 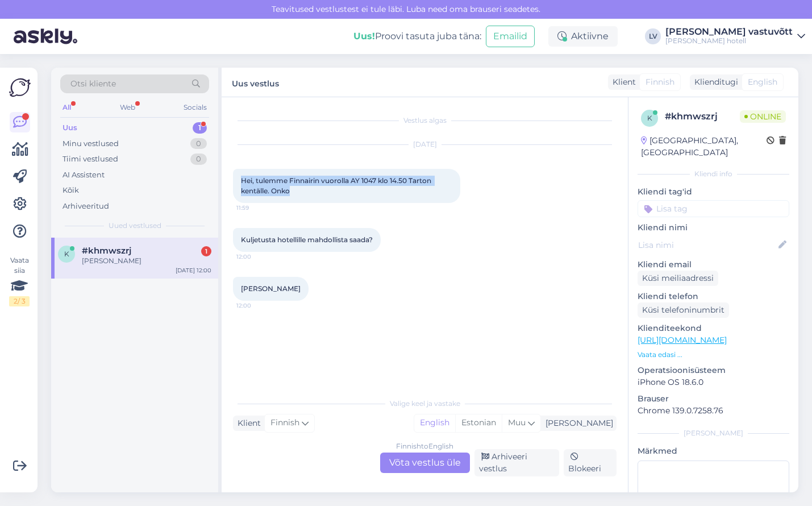 I want to click on p: iPhone OS 18.6.0, so click(x=713, y=382).